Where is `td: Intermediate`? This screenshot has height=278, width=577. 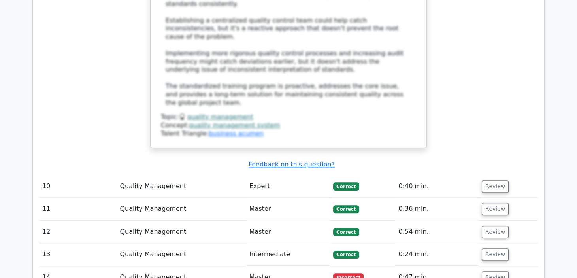 td: Intermediate is located at coordinates (288, 254).